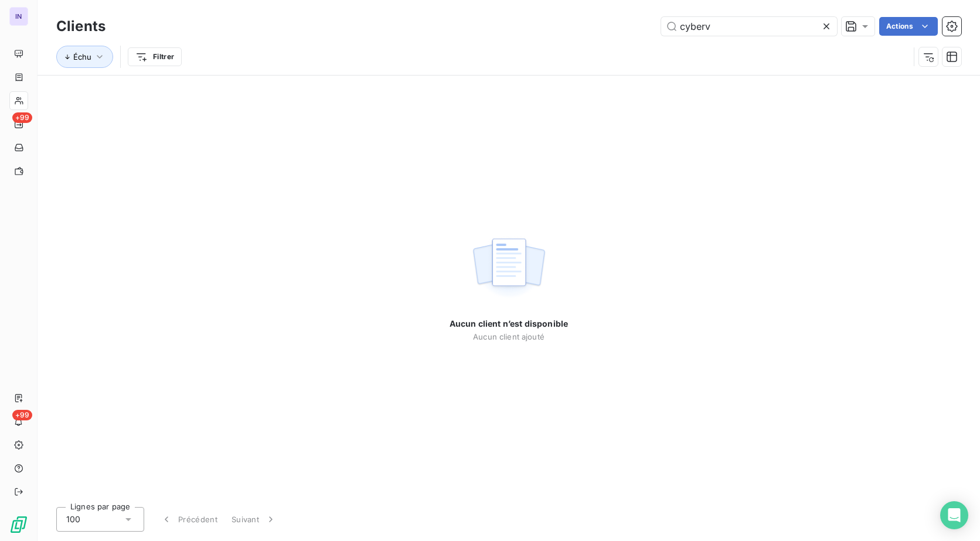 This screenshot has height=541, width=980. I want to click on span: 100, so click(73, 519).